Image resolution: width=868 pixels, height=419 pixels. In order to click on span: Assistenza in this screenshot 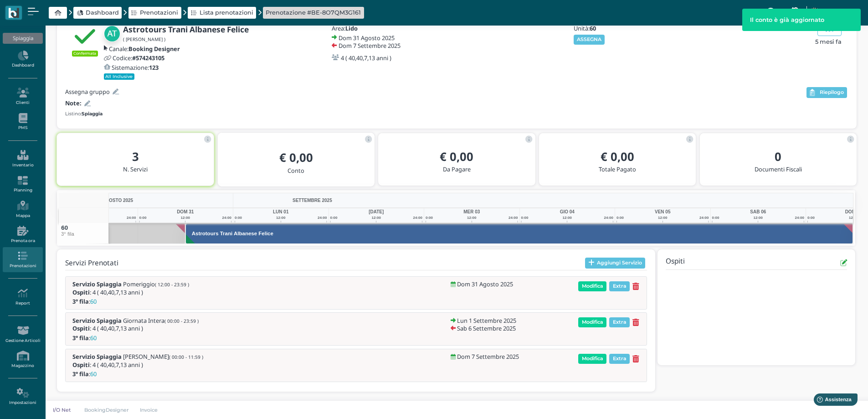, I will do `click(43, 11)`.